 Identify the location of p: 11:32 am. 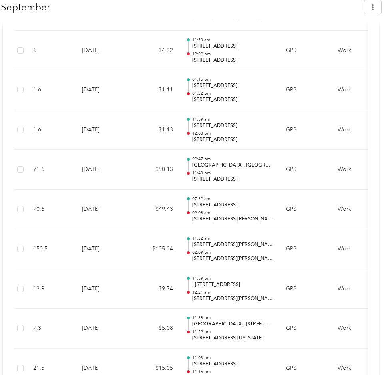
(232, 238).